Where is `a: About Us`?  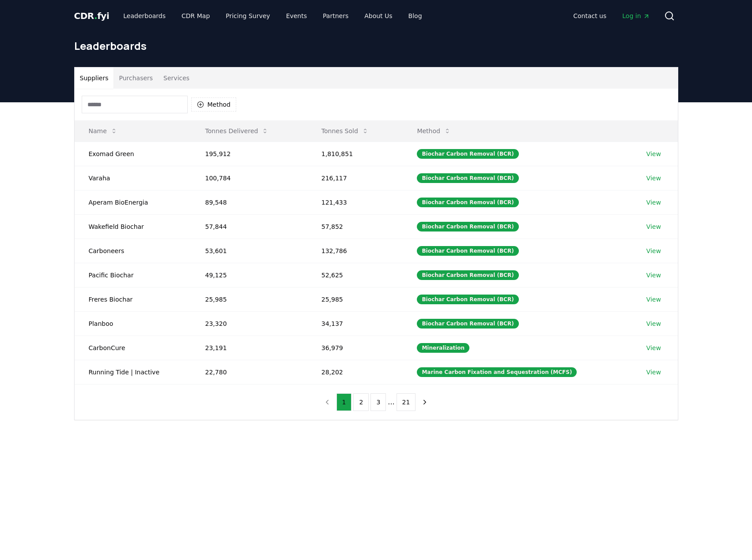
a: About Us is located at coordinates (378, 16).